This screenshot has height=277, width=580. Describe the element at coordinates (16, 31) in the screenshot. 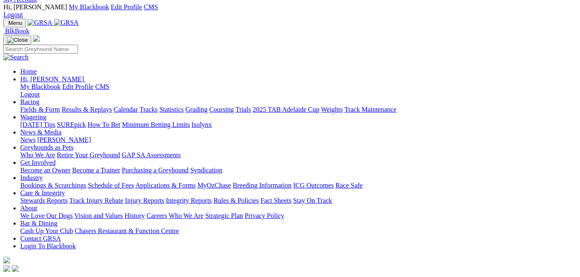

I see `a: BlkBook` at that location.